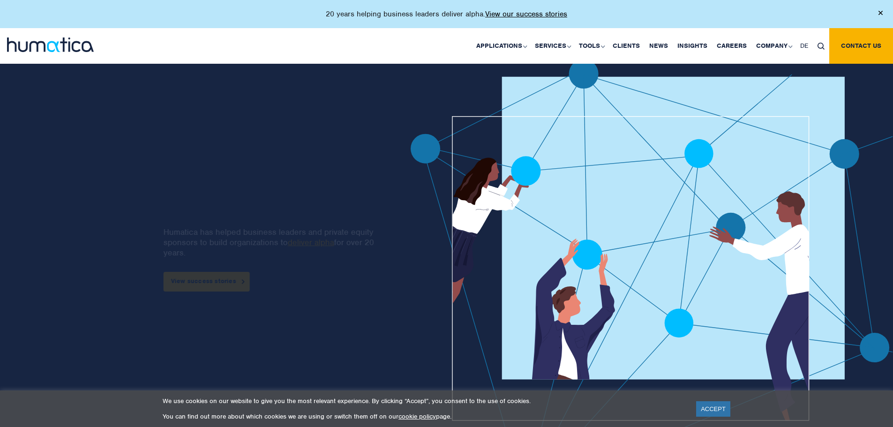  What do you see at coordinates (773, 46) in the screenshot?
I see `a: Company` at bounding box center [773, 46].